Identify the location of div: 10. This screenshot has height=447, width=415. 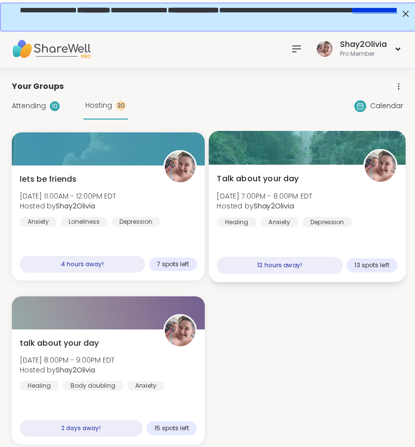
(55, 106).